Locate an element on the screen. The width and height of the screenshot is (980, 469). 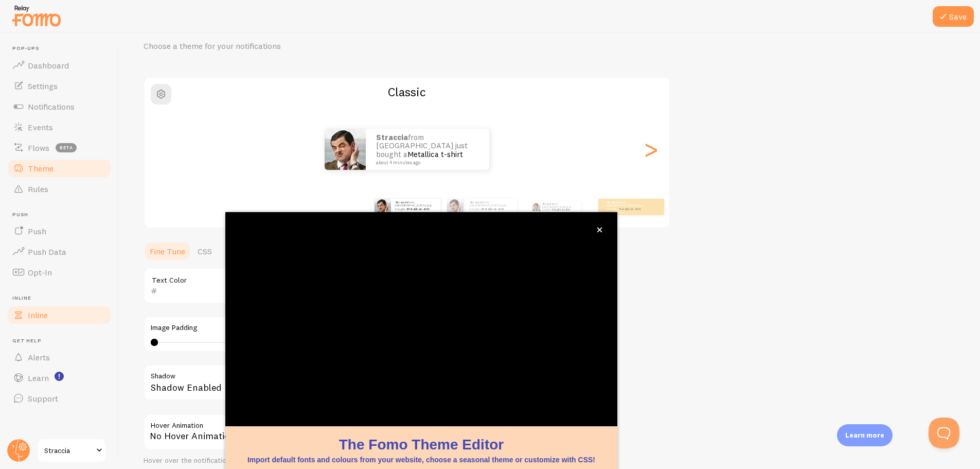
span: Alerts is located at coordinates (39, 358).